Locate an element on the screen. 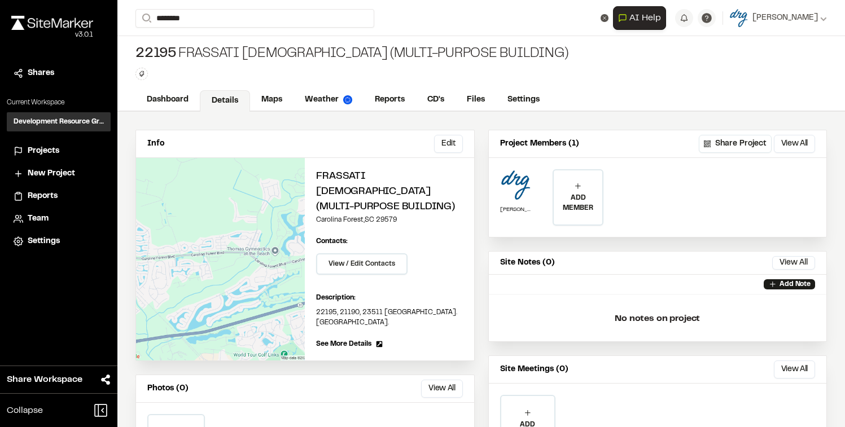 This screenshot has width=845, height=427. a: Shares is located at coordinates (59, 73).